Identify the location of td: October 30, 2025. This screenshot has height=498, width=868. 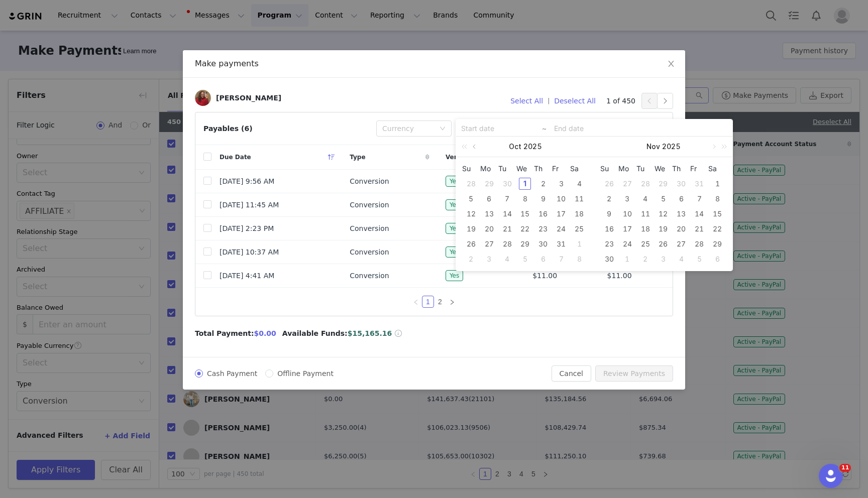
(543, 244).